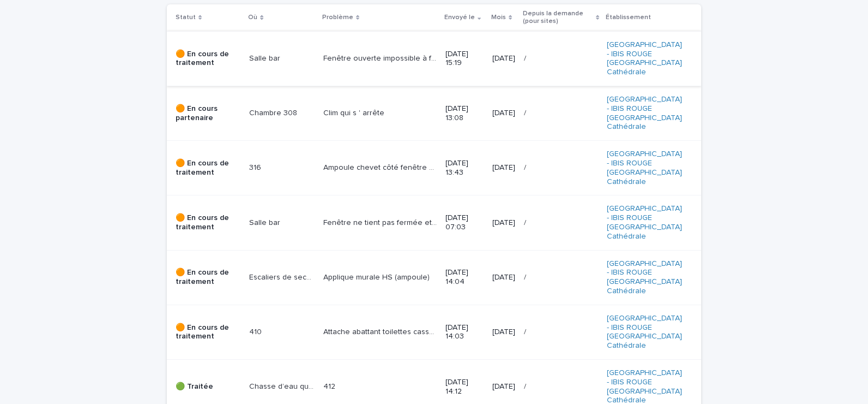 Image resolution: width=868 pixels, height=404 pixels. What do you see at coordinates (330, 385) in the screenshot?
I see `p: 412` at bounding box center [330, 385].